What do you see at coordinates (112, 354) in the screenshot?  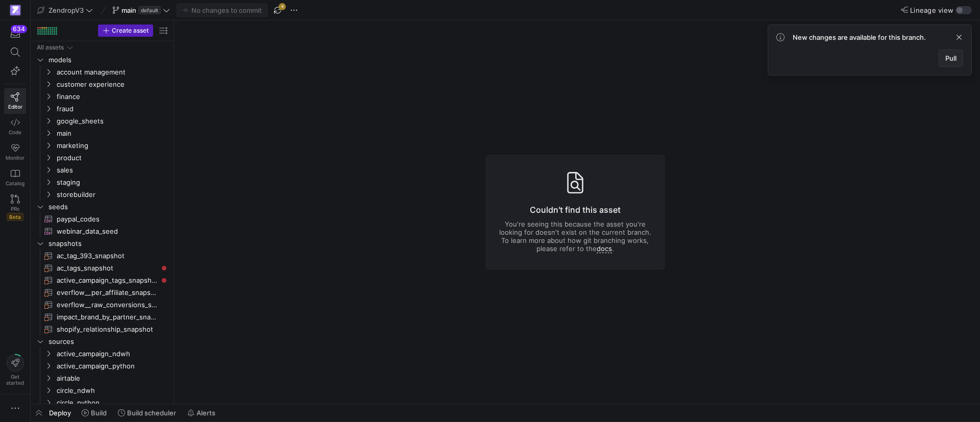 I see `span: active_campaign_ndwh` at bounding box center [112, 354].